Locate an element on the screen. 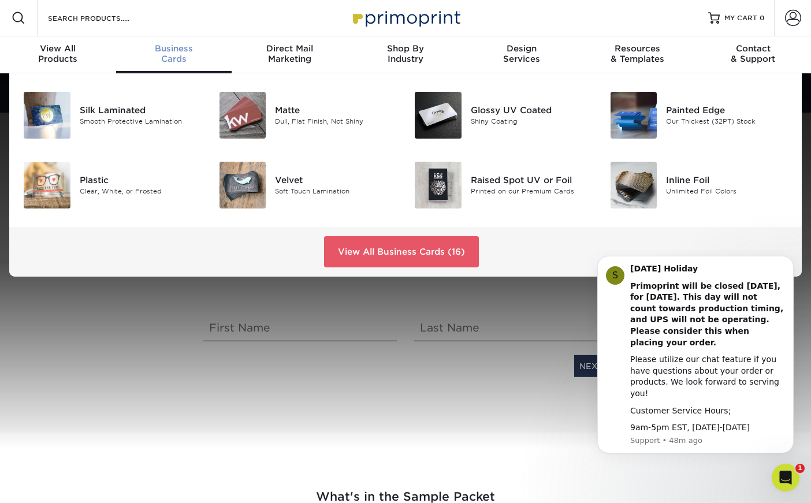 The width and height of the screenshot is (811, 503). a: Resources& Templates is located at coordinates (637, 55).